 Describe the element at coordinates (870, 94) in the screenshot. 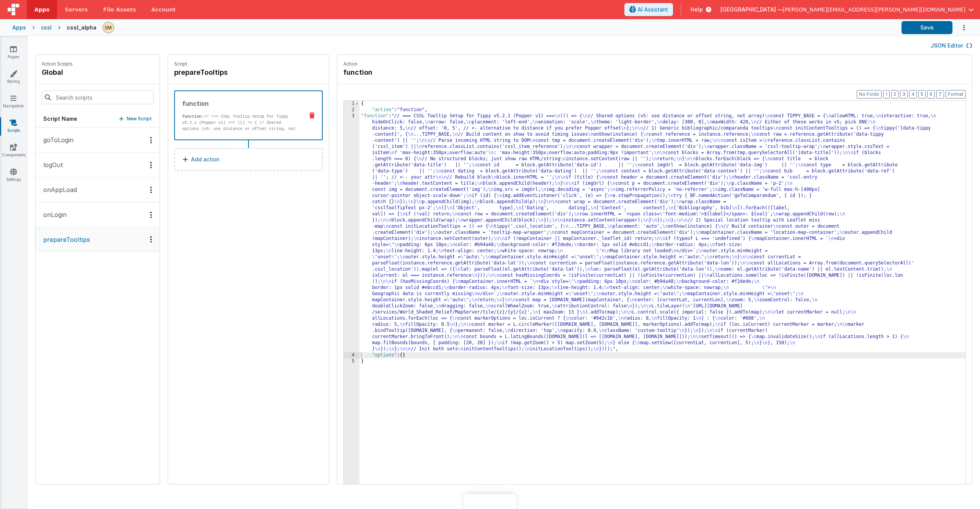

I see `button: No Folds` at that location.